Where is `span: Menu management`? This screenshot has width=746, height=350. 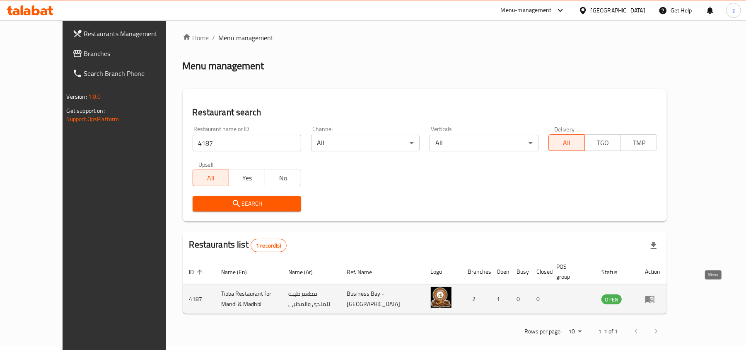
span: Menu management is located at coordinates (246, 38).